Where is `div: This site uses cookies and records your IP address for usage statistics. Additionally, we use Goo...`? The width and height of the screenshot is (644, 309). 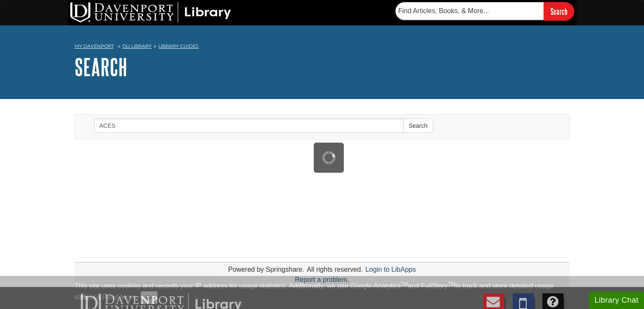
div: This site uses cookies and records your IP address for usage statistics. Additionally, we use Goo... is located at coordinates (322, 293).